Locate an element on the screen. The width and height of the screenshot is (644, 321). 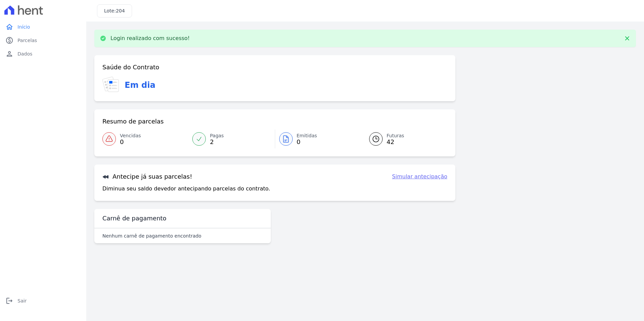
a: Vencidas 0 is located at coordinates (145, 139).